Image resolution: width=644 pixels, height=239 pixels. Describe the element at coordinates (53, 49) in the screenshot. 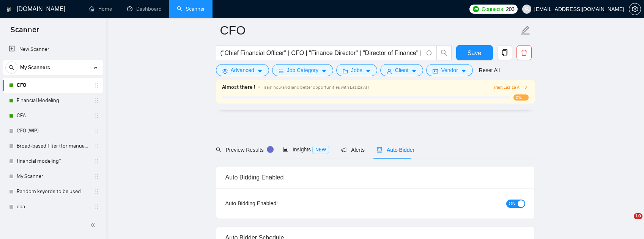

I see `a: New Scanner` at that location.